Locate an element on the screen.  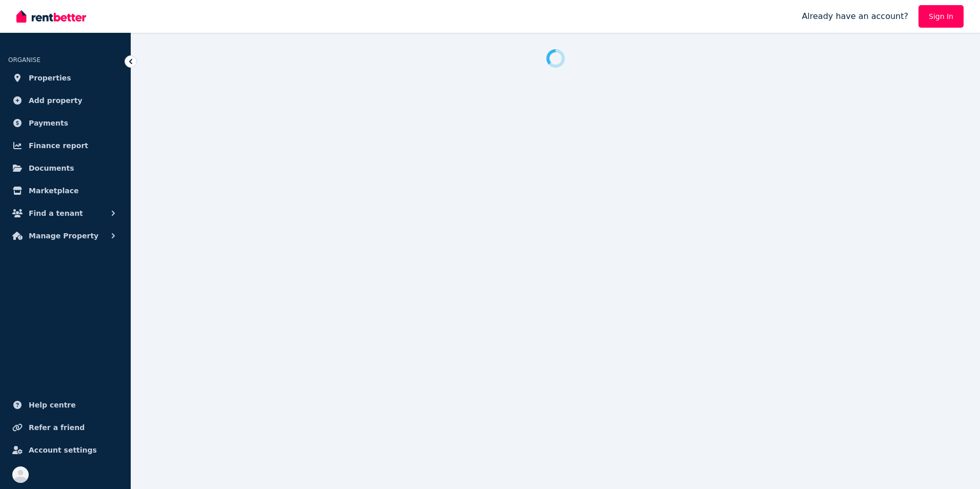
span: Payments is located at coordinates (48, 123).